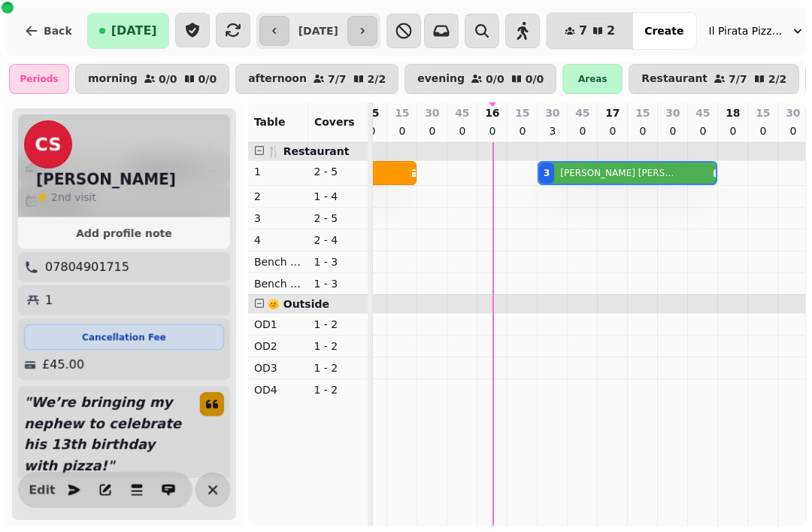 This screenshot has height=532, width=812. Describe the element at coordinates (87, 267) in the screenshot. I see `p: 07804901715` at that location.